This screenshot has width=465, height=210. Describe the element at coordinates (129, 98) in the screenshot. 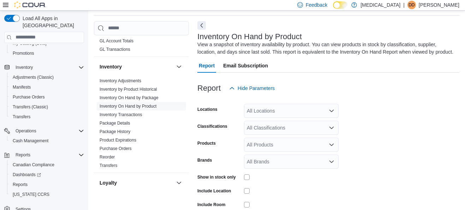

I see `a: Inventory On Hand by Package` at that location.